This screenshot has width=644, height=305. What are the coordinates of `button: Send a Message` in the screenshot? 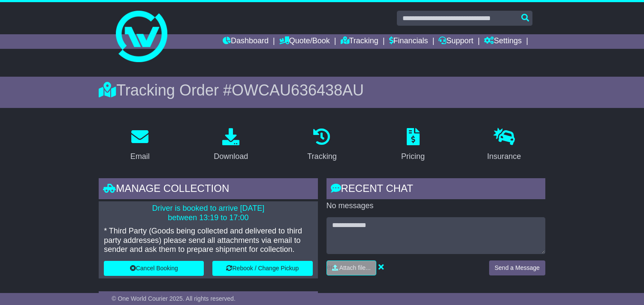 It's located at (517, 268).